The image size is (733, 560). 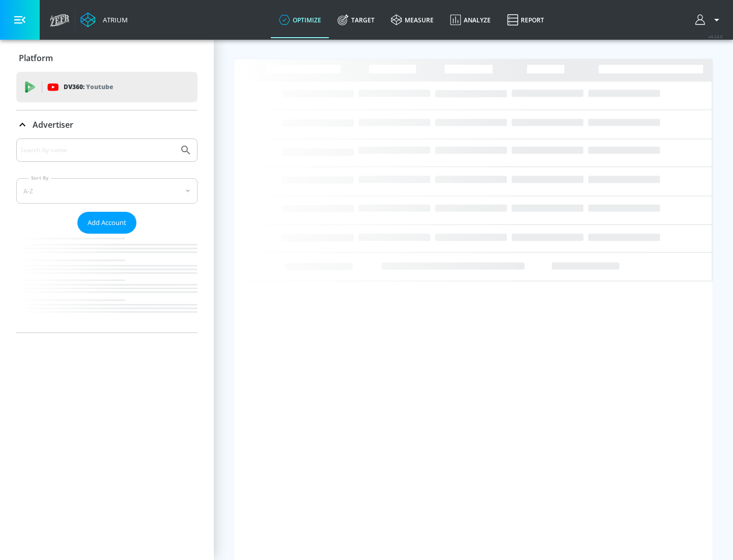 I want to click on div: Platform, so click(x=107, y=58).